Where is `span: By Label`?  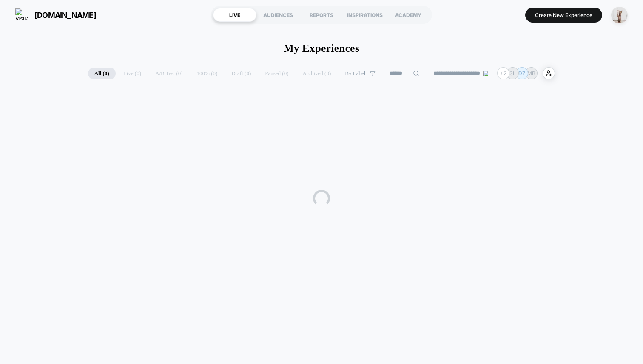 span: By Label is located at coordinates (355, 74).